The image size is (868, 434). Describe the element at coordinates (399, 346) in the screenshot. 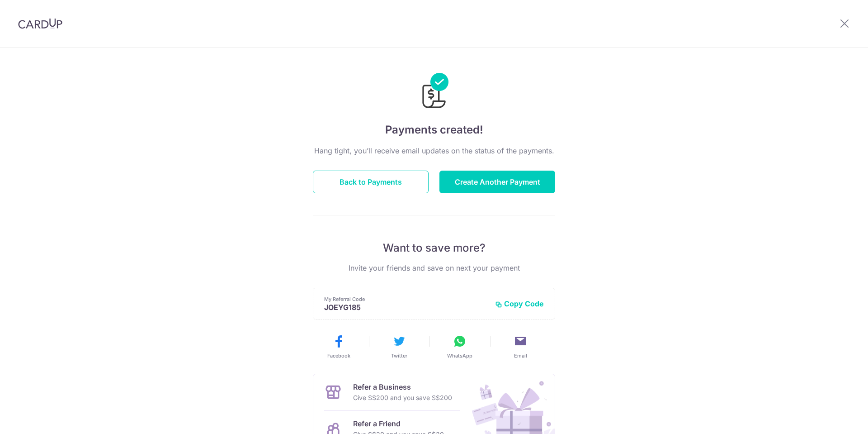

I see `button: Twitter` at that location.